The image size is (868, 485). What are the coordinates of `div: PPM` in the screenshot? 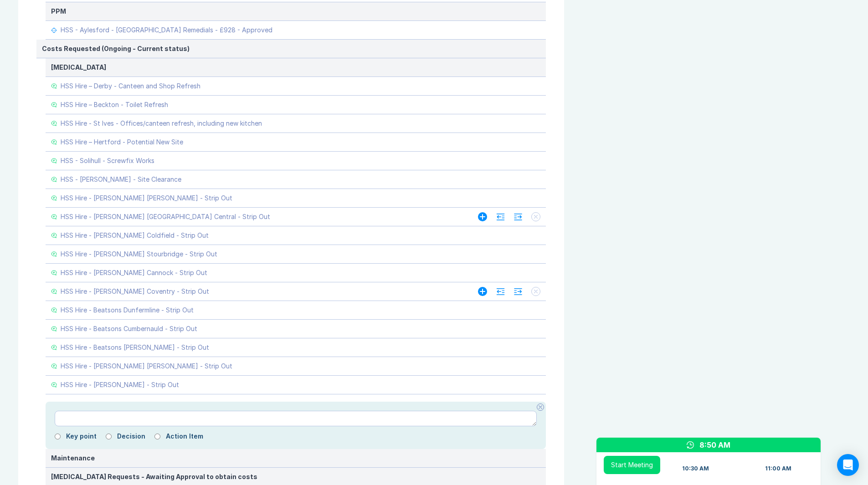 It's located at (295, 12).